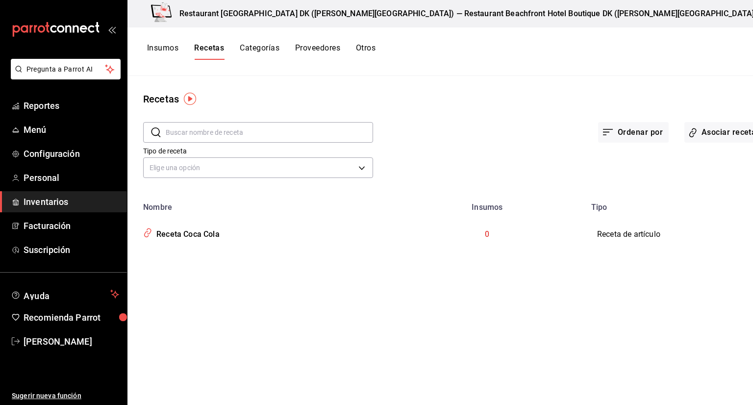 Image resolution: width=753 pixels, height=405 pixels. What do you see at coordinates (366, 51) in the screenshot?
I see `button: Otros` at bounding box center [366, 51].